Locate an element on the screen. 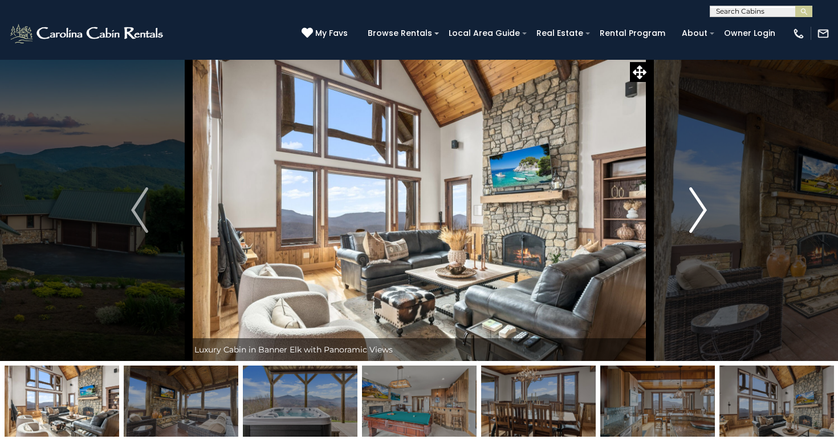 The width and height of the screenshot is (838, 439). img: 167587915 is located at coordinates (419, 401).